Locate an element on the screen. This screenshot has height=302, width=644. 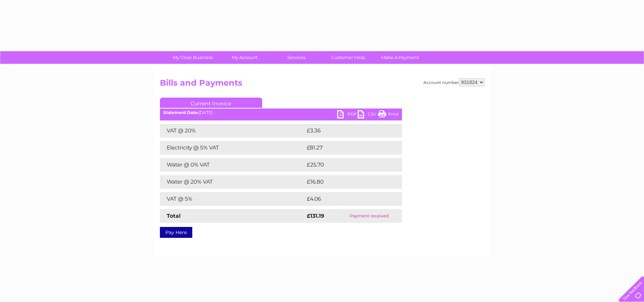
a: Pay Here is located at coordinates (176, 233).